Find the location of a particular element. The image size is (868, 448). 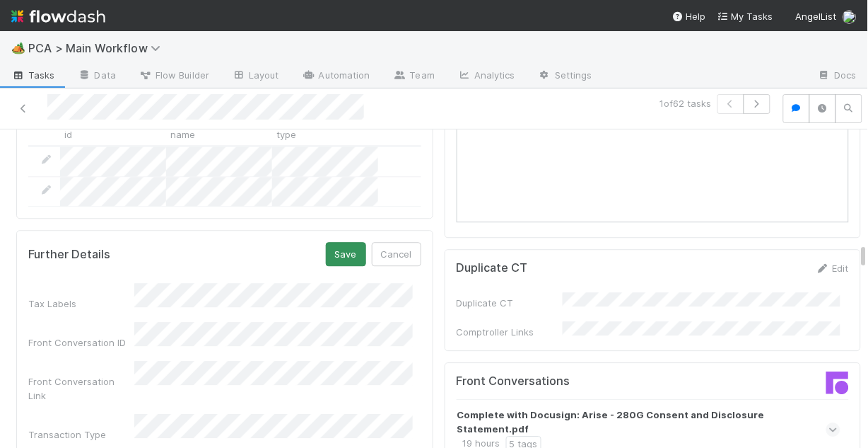

h5: Duplicate CT is located at coordinates (492, 268).